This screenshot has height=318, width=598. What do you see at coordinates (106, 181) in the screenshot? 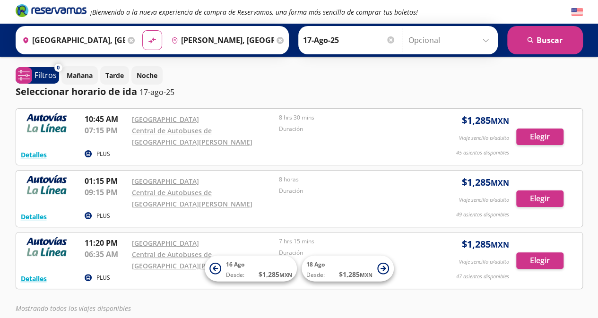
I see `p: 01:15 PM` at bounding box center [106, 181].